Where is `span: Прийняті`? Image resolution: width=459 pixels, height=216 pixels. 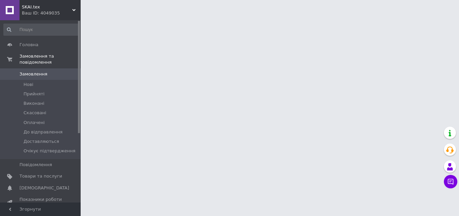 span: Прийняті is located at coordinates (34, 94).